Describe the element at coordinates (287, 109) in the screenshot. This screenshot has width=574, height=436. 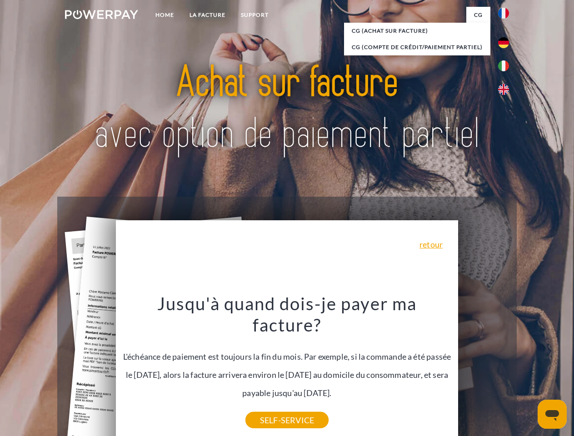
I see `img: title-powerpay_fr.svg` at that location.